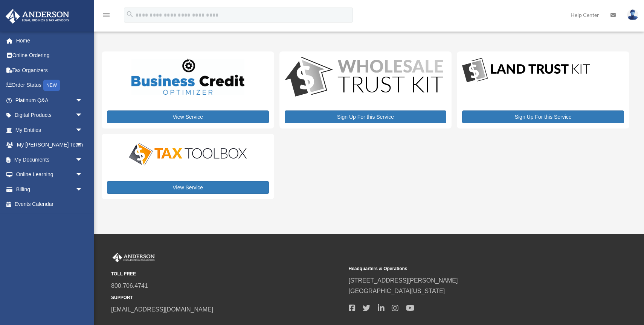 The width and height of the screenshot is (644, 325). What do you see at coordinates (50, 204) in the screenshot?
I see `a: Events Calendar` at bounding box center [50, 204].